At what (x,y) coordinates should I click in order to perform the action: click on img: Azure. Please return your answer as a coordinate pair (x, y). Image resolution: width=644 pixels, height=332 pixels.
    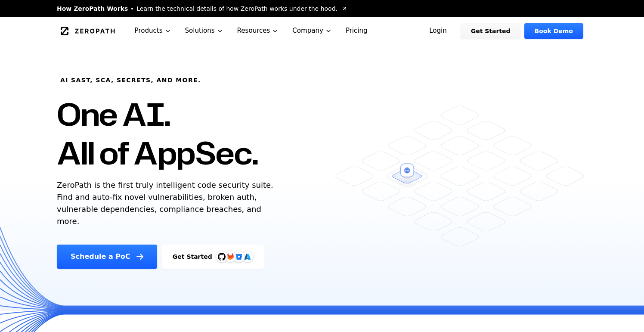
    Looking at the image, I should click on (247, 257).